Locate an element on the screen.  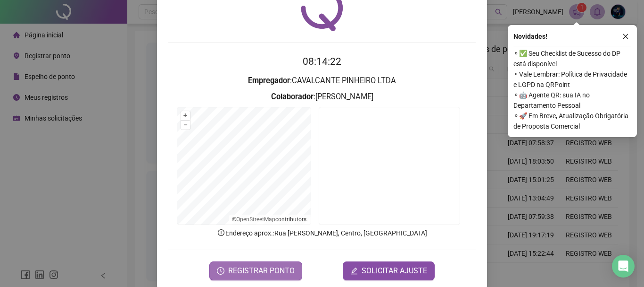
strong: Empregador is located at coordinates (269, 81).